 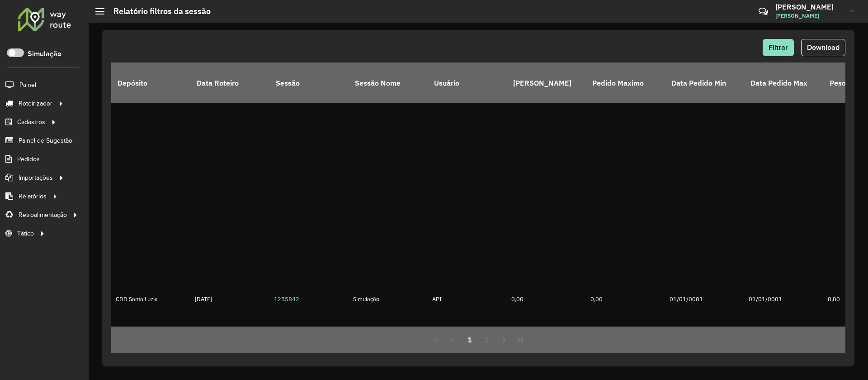 I want to click on th: Sessão Nome, so click(x=388, y=83).